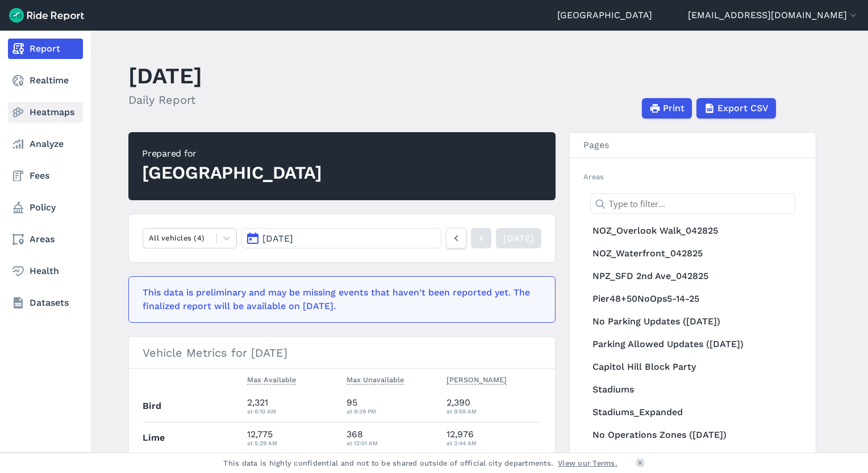  What do you see at coordinates (693, 254) in the screenshot?
I see `a: NOZ_Waterfront_042825` at bounding box center [693, 254].